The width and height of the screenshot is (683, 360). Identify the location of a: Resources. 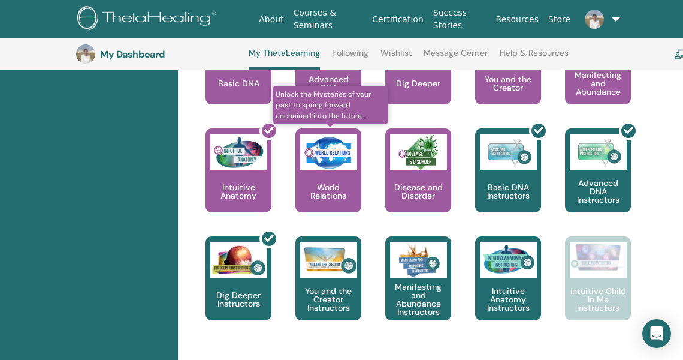
(518, 19).